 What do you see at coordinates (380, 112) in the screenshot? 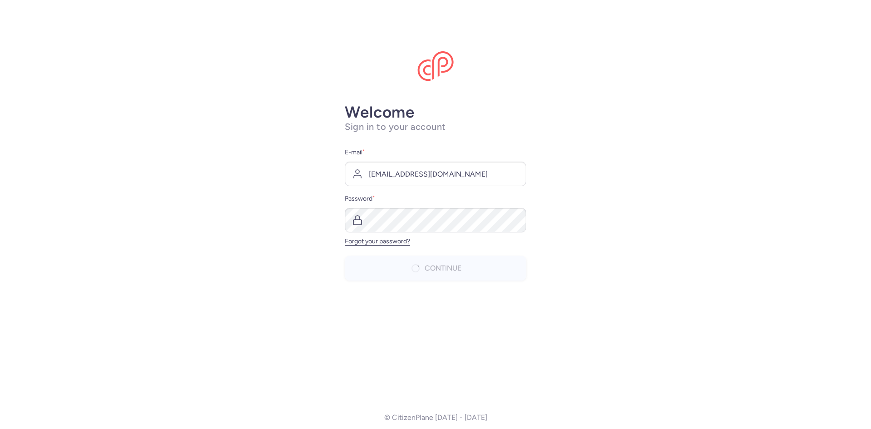
I see `strong: Welcome` at bounding box center [380, 112].